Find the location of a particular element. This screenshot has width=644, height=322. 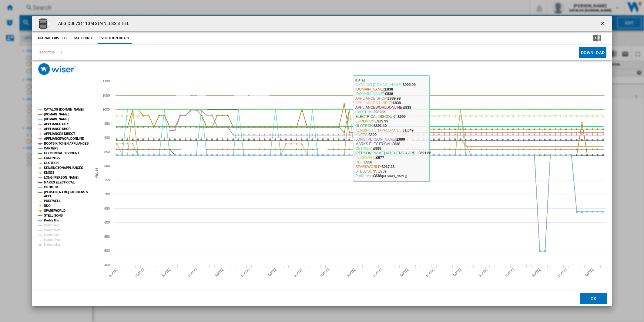

tspan: APPL is located at coordinates (48, 196).